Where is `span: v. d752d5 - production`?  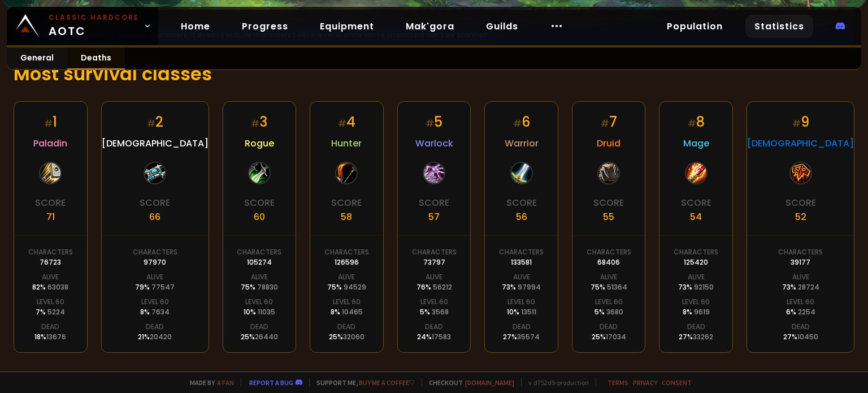 span: v. d752d5 - production is located at coordinates (555, 382).